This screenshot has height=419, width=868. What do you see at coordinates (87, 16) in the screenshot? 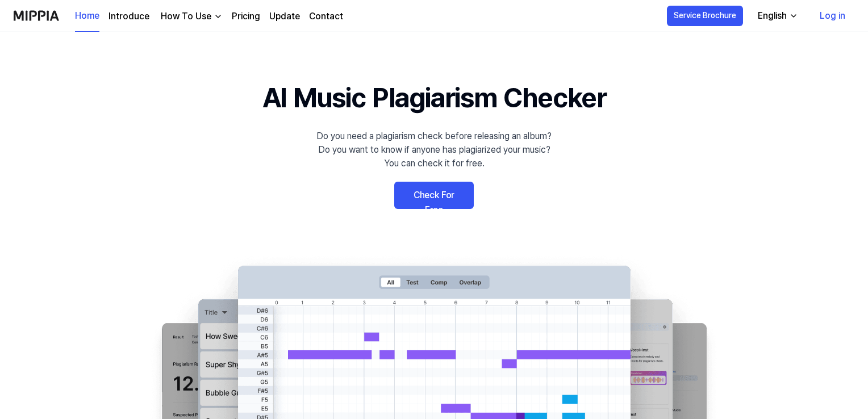
I see `a: Home` at bounding box center [87, 16].